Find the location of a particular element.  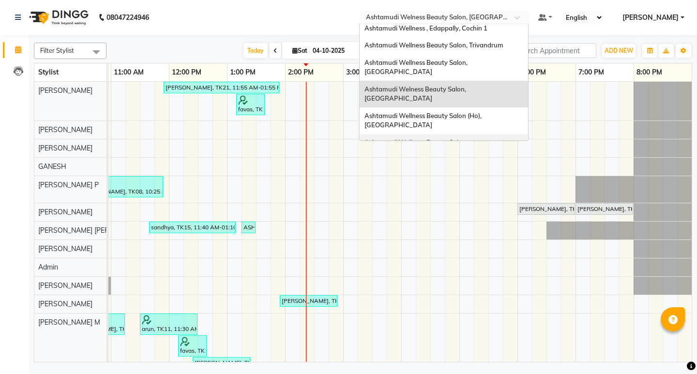

a: 12:00 PM is located at coordinates (186, 72).